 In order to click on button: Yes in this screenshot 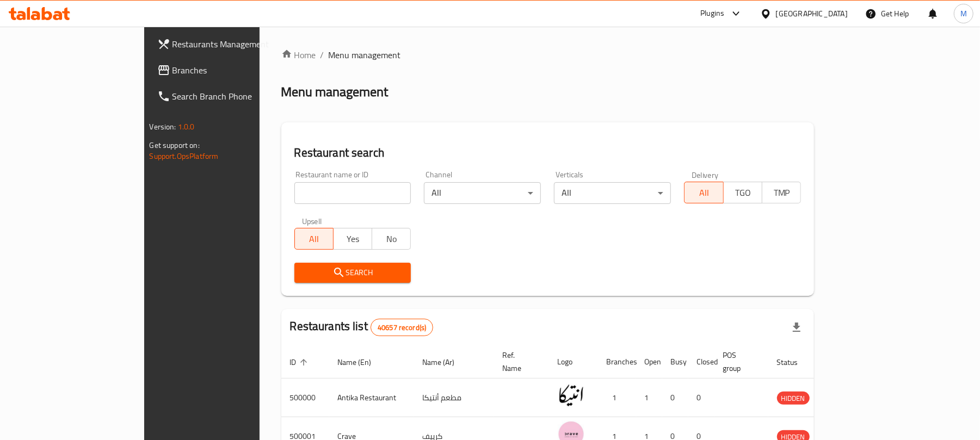, I will do `click(353, 239)`.